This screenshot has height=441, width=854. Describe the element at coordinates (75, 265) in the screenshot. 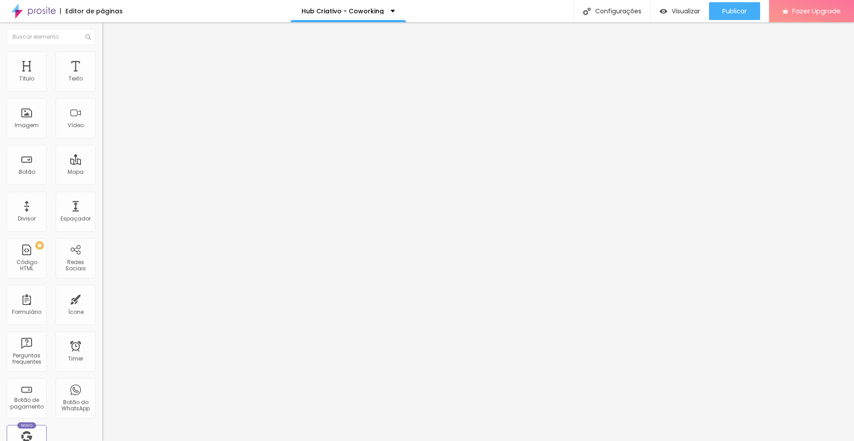

I see `div: Redes Sociais` at that location.